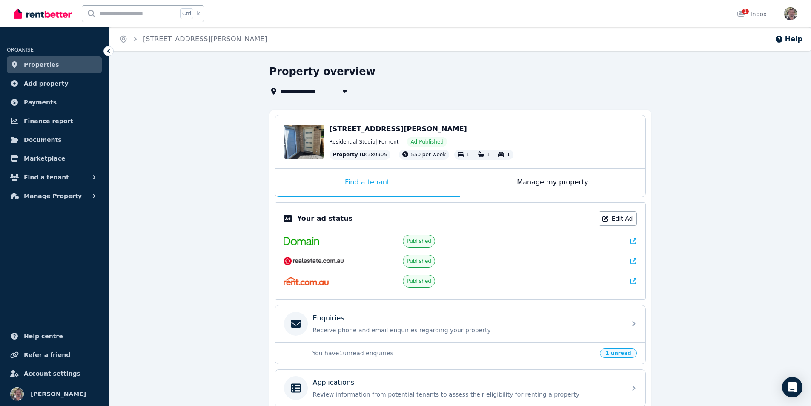  What do you see at coordinates (368, 183) in the screenshot?
I see `div: Find a tenant` at bounding box center [368, 183].